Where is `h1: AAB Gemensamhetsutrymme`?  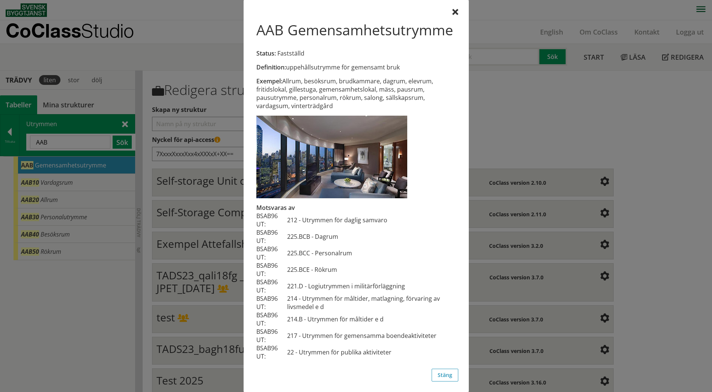 h1: AAB Gemensamhetsutrymme is located at coordinates (355, 30).